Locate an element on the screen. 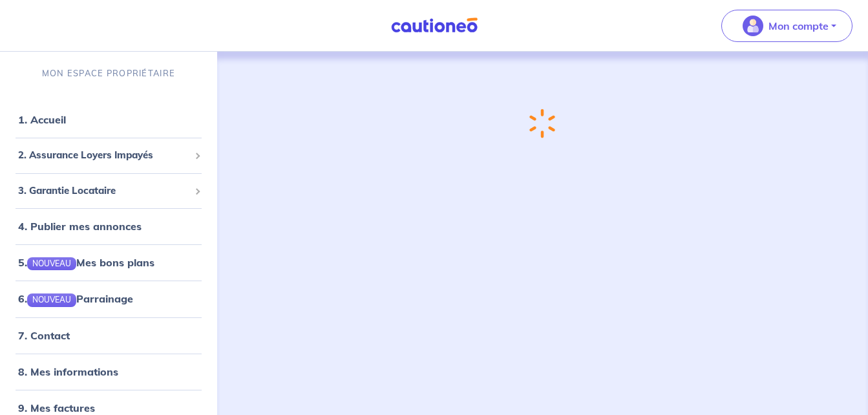 The width and height of the screenshot is (868, 415). a: 5.NOUVEAUMes bons plans is located at coordinates (86, 263).